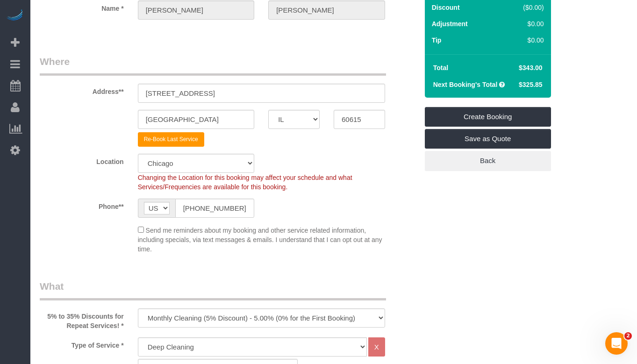 This screenshot has width=637, height=364. I want to click on a: Back, so click(488, 161).